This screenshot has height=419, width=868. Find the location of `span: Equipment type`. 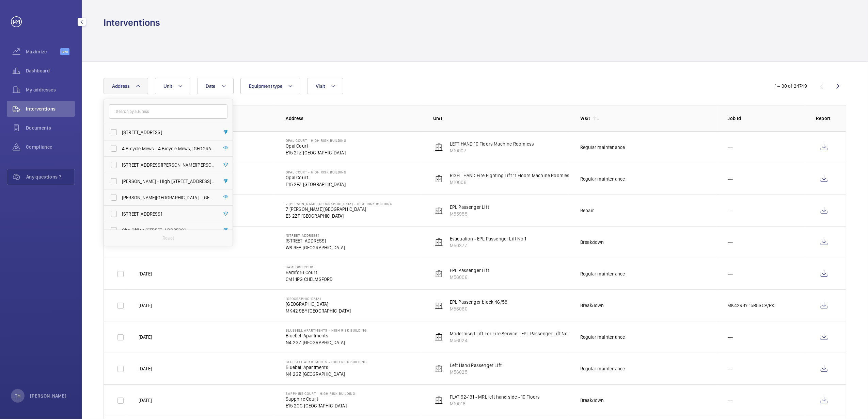

span: Equipment type is located at coordinates (265, 86).